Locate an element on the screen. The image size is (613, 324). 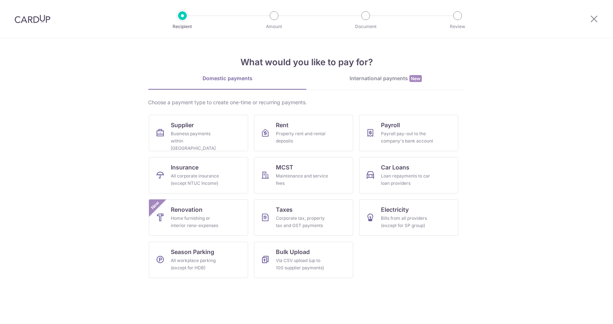
div: Maintenance and service fees is located at coordinates (302, 180).